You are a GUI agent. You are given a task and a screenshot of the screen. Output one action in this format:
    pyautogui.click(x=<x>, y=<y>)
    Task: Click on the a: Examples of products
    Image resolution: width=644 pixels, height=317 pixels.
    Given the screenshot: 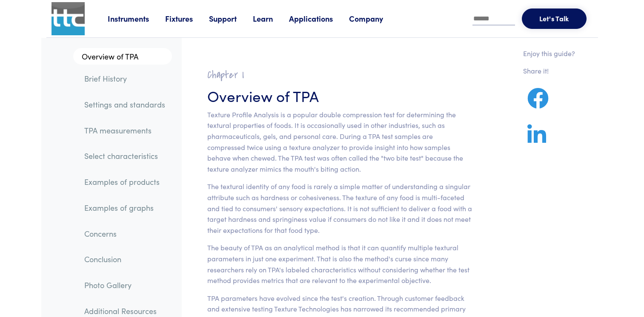 What is the action you would take?
    pyautogui.click(x=125, y=182)
    